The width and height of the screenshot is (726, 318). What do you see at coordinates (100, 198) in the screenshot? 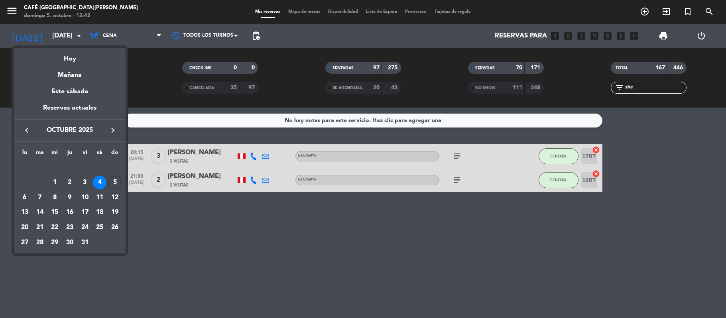
I see `td: 11 de octubre de 2025` at bounding box center [100, 198].